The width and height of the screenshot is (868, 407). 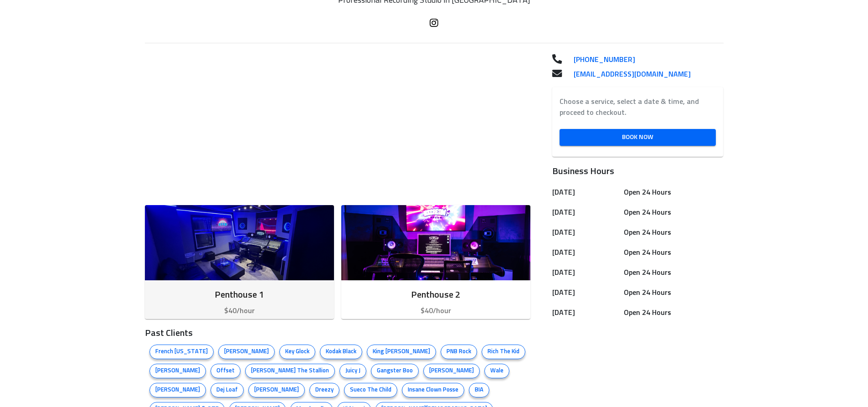 What do you see at coordinates (239, 295) in the screenshot?
I see `h6: Penthouse 1` at bounding box center [239, 295].